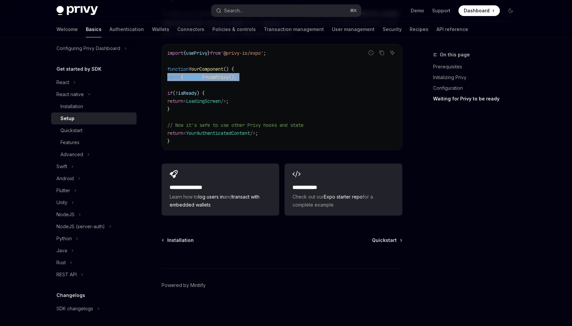  I want to click on button: Toggle SDK changelogs section, so click(94, 309).